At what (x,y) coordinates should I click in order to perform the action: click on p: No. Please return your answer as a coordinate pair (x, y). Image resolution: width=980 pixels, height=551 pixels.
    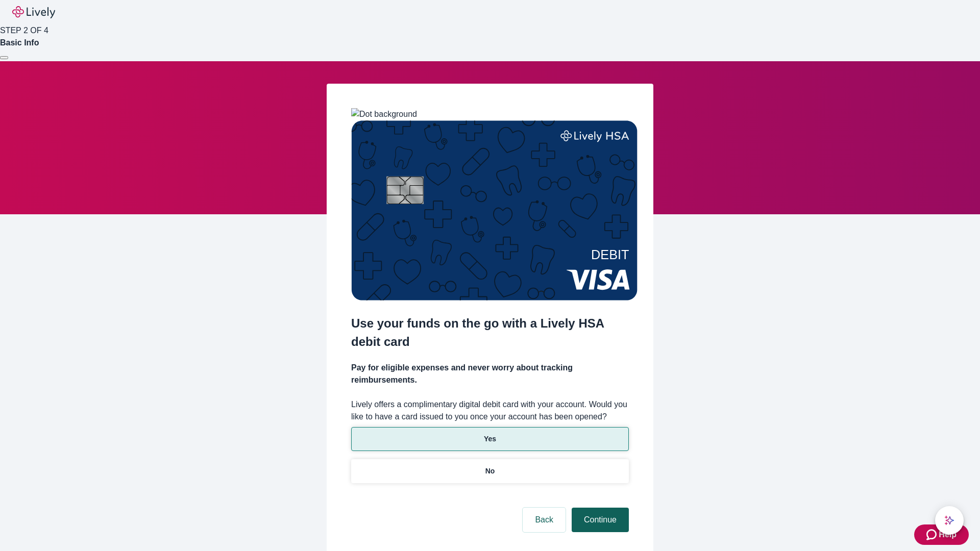
    Looking at the image, I should click on (490, 471).